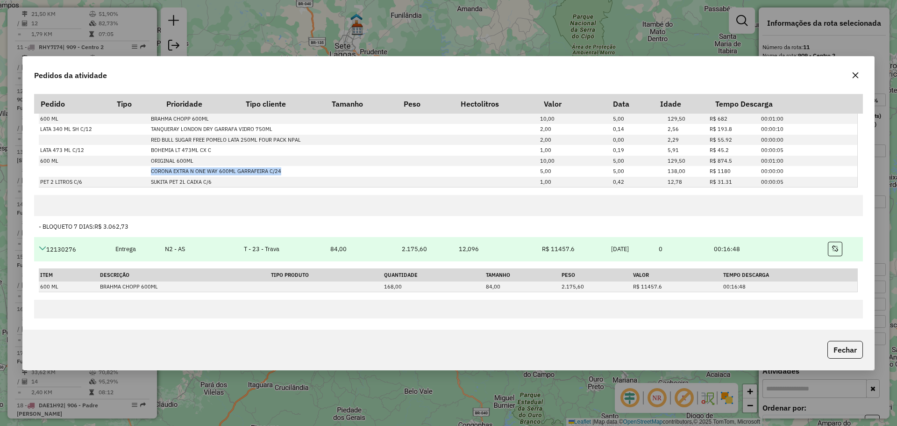  I want to click on span: 12,096, so click(469, 249).